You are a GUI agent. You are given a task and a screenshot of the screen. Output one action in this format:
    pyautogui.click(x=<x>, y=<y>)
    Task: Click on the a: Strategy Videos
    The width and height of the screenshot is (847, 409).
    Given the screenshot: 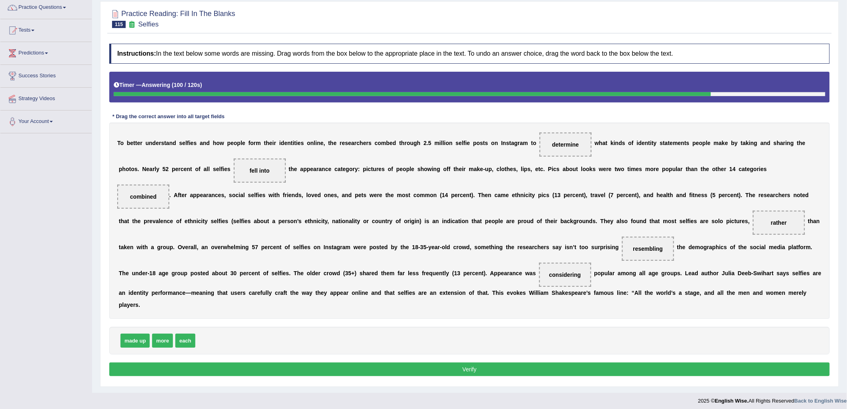 What is the action you would take?
    pyautogui.click(x=46, y=98)
    